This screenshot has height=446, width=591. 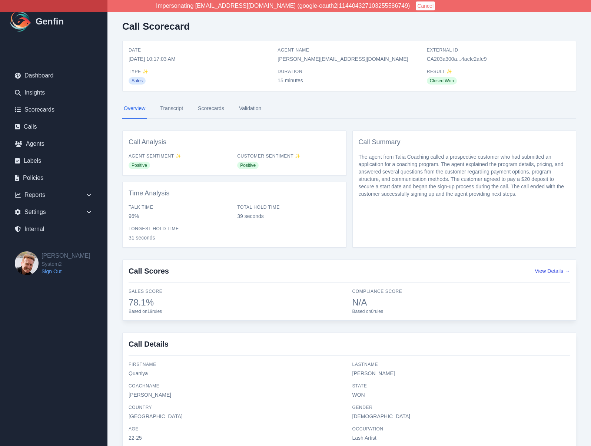 What do you see at coordinates (461, 438) in the screenshot?
I see `span: Lash Artist` at bounding box center [461, 438].